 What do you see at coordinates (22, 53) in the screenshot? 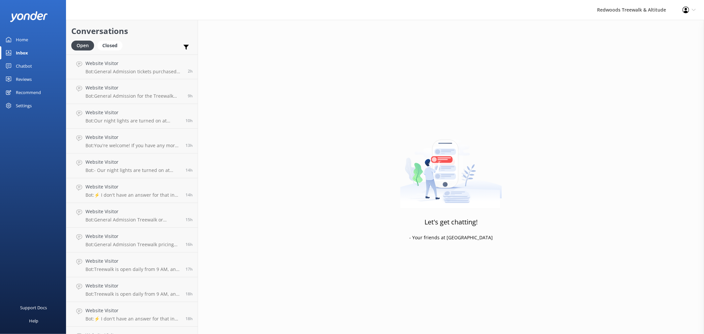
I see `div: Inbox` at bounding box center [22, 53].